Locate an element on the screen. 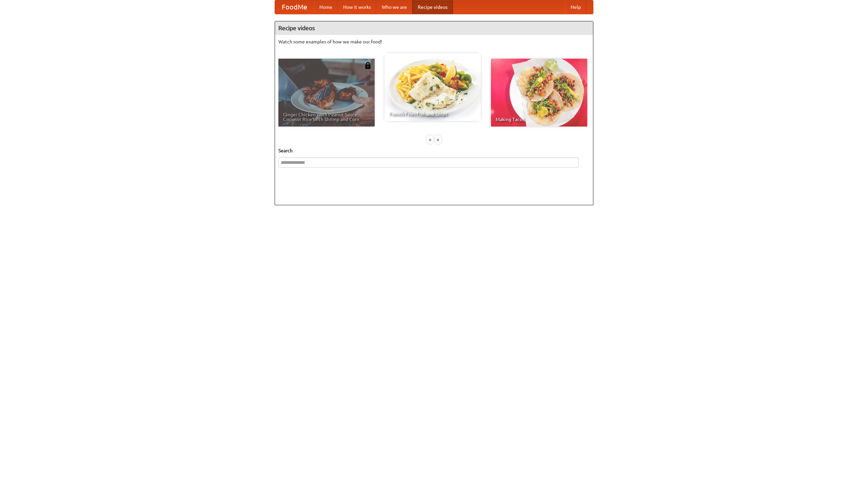 This screenshot has height=480, width=868. a: FoodMe is located at coordinates (294, 7).